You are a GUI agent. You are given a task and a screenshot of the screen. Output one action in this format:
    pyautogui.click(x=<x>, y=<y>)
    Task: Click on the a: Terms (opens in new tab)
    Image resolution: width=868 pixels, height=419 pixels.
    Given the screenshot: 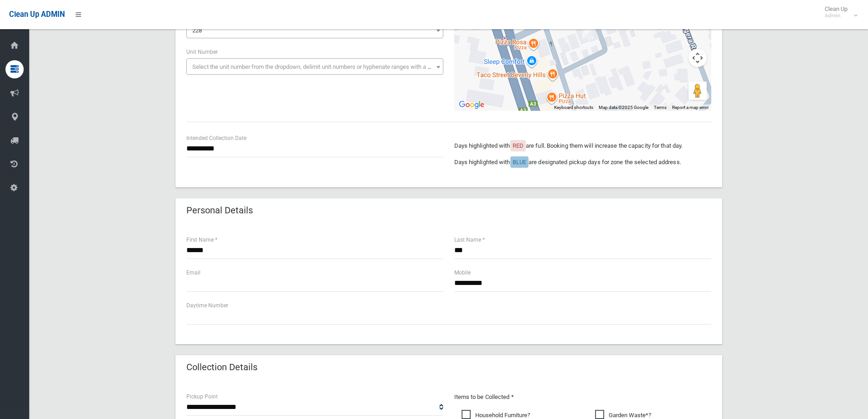 What is the action you would take?
    pyautogui.click(x=660, y=107)
    